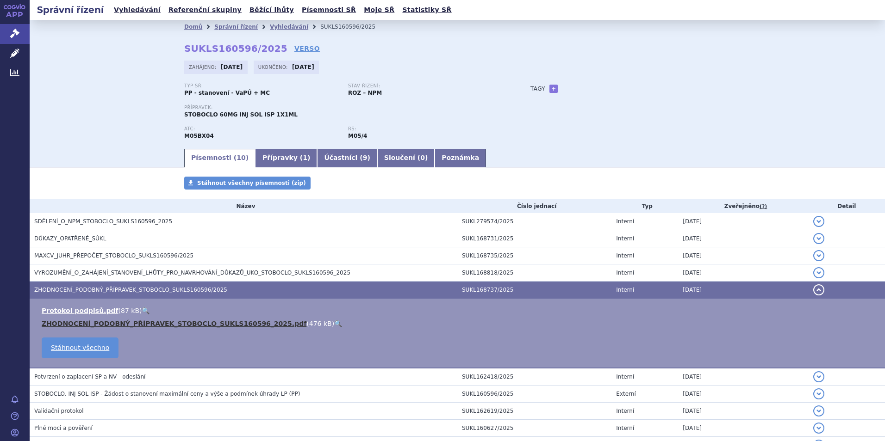 The height and width of the screenshot is (441, 885). What do you see at coordinates (114, 256) in the screenshot?
I see `span: MAXCV_JUHR_PŘEPOČET_STOBOCLO_SUKLS160596/2025` at bounding box center [114, 256].